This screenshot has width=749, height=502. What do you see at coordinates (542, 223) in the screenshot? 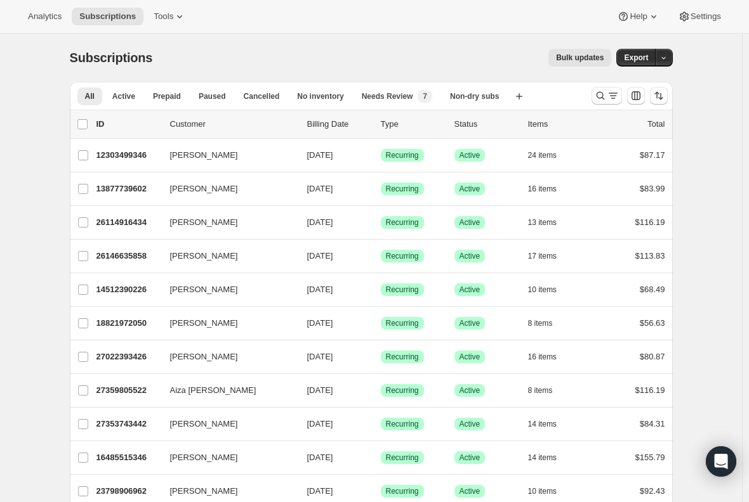
I see `span: 13 items` at bounding box center [542, 223].